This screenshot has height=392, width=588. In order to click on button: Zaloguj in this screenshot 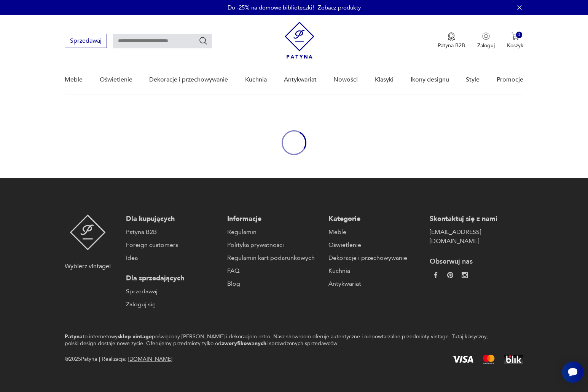, I will do `click(486, 41)`.